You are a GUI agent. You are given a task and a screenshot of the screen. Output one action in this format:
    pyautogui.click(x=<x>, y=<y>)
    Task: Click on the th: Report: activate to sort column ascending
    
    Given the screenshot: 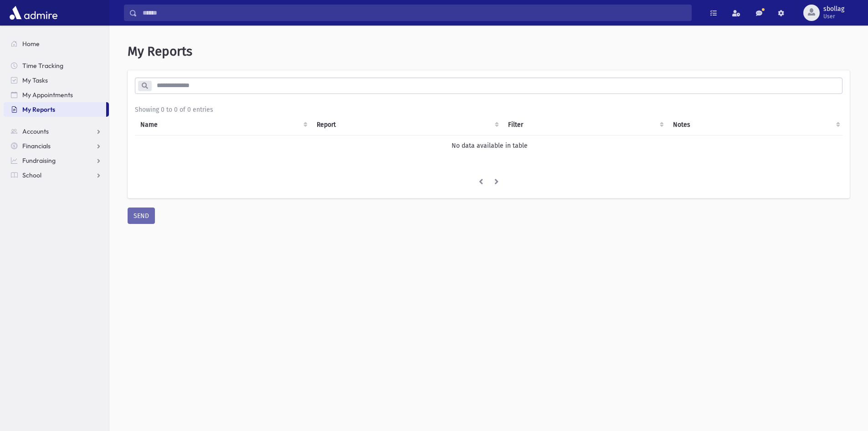 What is the action you would take?
    pyautogui.click(x=407, y=125)
    